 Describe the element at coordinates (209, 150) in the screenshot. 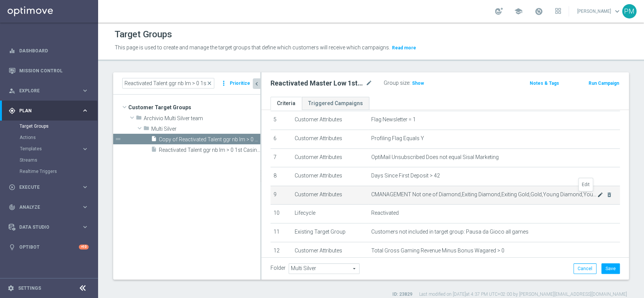

I see `span: Reactivated Talent ggr nb lm &gt; 0 1st Casino lm` at that location.